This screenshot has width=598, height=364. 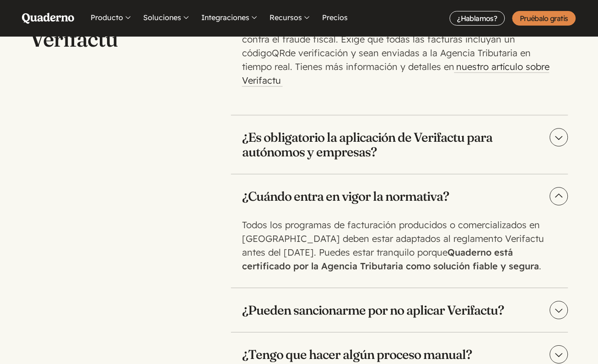 What do you see at coordinates (278, 53) in the screenshot?
I see `abbr: Quick Response` at bounding box center [278, 53].